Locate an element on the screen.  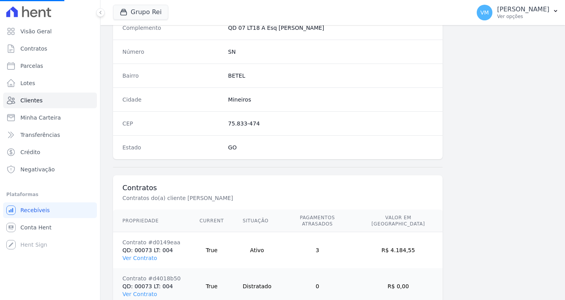
span: Visão Geral is located at coordinates (36, 31).